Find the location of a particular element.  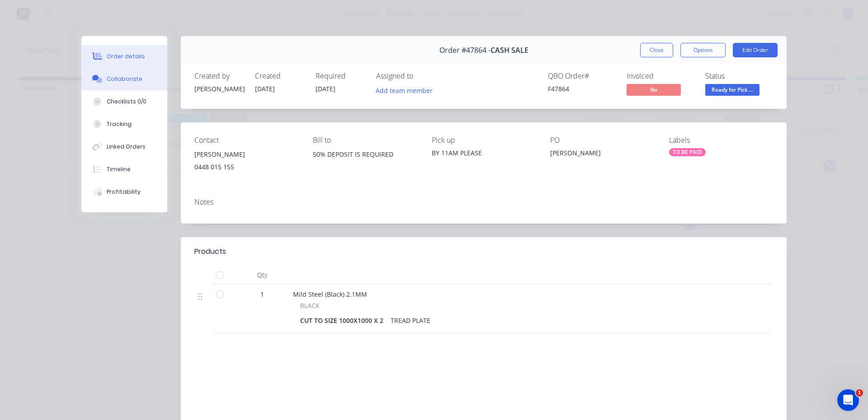

div: Collaborate is located at coordinates (124, 79).